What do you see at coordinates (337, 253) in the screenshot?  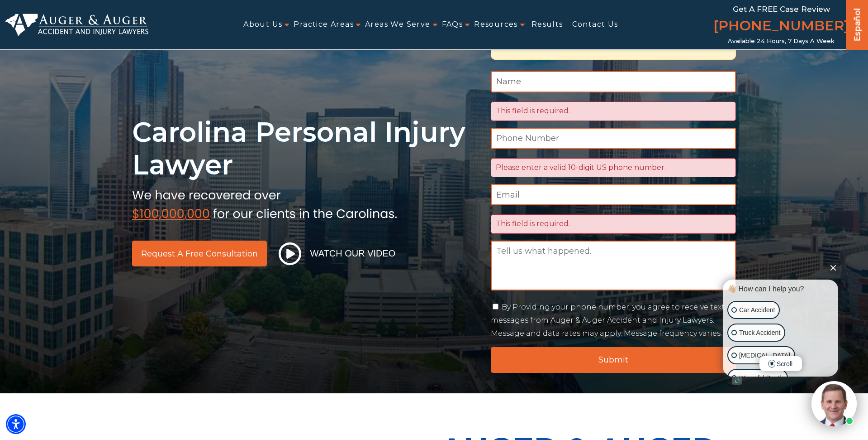 I see `button: Watch Our Video` at bounding box center [337, 253].